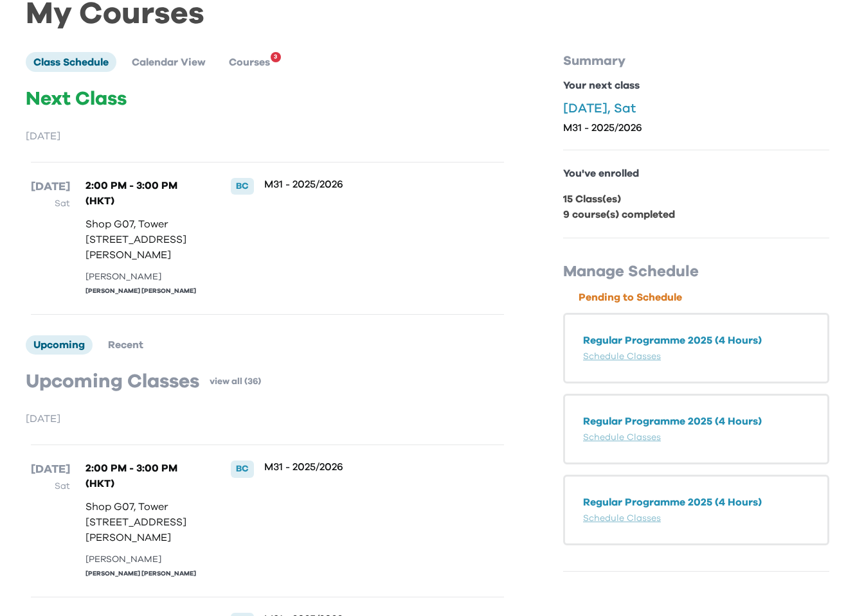 The height and width of the screenshot is (616, 855). I want to click on p: Upcoming Classes, so click(113, 381).